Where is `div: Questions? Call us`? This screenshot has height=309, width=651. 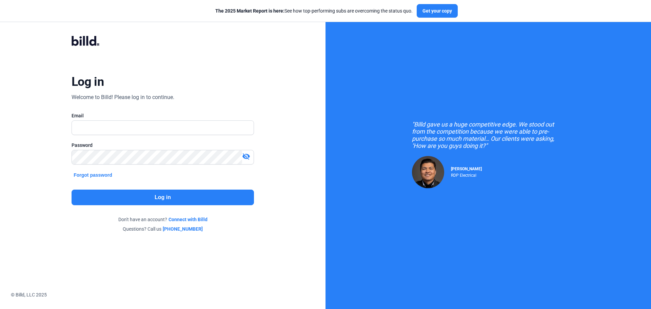
div: Questions? Call us is located at coordinates (163, 229).